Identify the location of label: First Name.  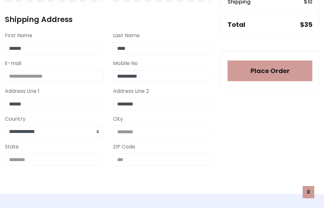
(18, 36).